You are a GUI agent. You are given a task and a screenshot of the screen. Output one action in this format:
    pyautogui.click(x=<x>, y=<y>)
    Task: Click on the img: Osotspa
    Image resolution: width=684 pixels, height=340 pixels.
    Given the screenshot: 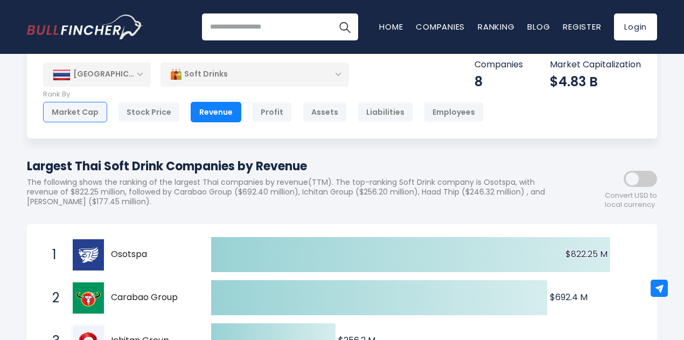 What is the action you would take?
    pyautogui.click(x=88, y=255)
    